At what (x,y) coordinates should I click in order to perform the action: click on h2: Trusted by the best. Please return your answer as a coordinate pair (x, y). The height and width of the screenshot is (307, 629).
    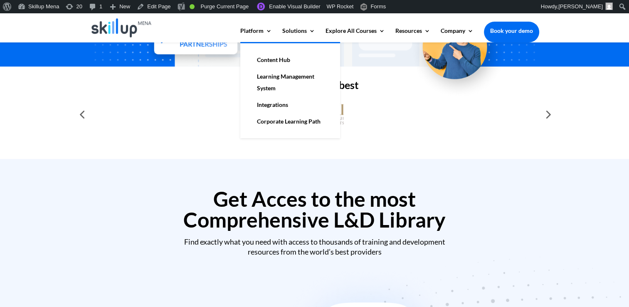
    Looking at the image, I should click on (315, 87).